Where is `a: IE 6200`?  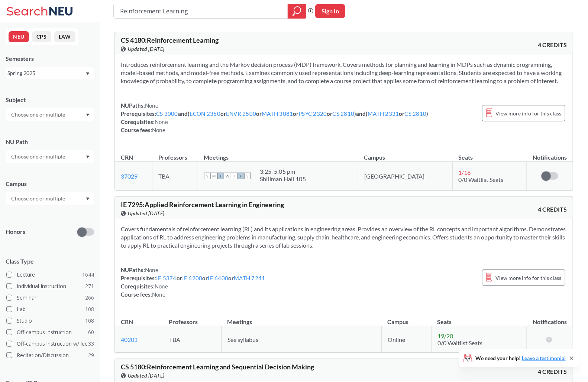 a: IE 6200 is located at coordinates (192, 279).